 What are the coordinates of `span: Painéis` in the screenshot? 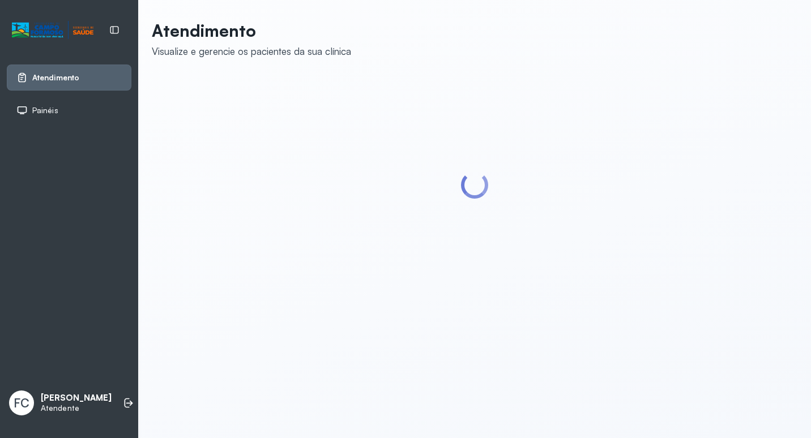 It's located at (45, 110).